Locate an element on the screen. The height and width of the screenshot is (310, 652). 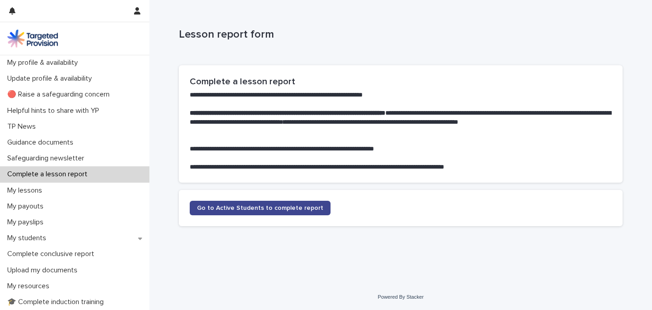
p: Safeguarding newsletter is located at coordinates (48, 158).